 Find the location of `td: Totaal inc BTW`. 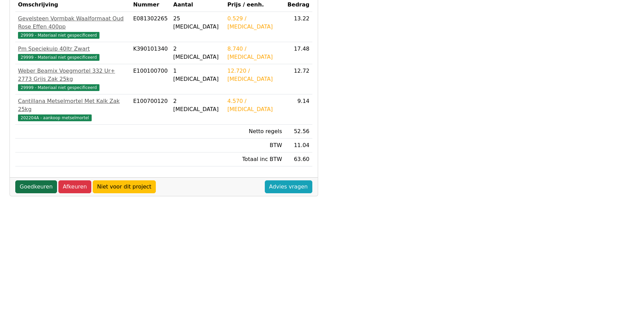

td: Totaal inc BTW is located at coordinates (255, 160).